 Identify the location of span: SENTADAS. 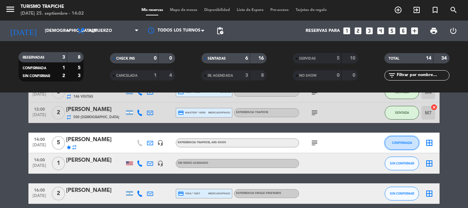
(217, 59).